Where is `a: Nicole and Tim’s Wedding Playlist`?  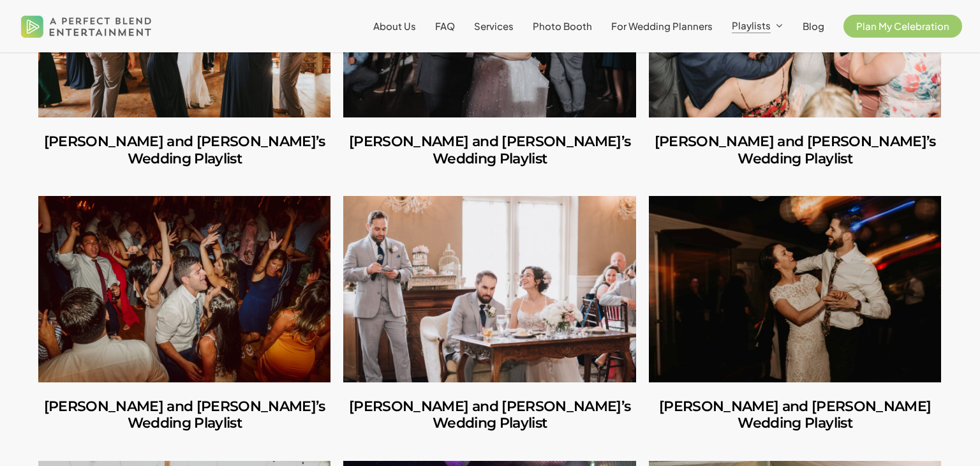
a: Nicole and Tim’s Wedding Playlist is located at coordinates (489, 150).